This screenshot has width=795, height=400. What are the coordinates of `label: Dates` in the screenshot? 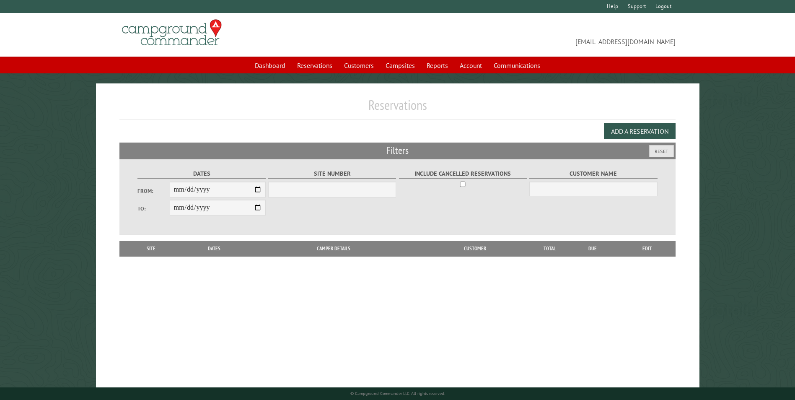 It's located at (201, 173).